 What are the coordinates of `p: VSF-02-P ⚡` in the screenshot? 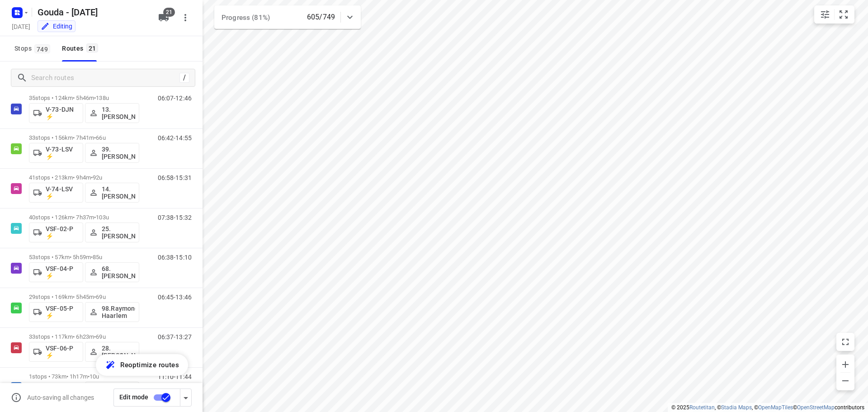 It's located at (62, 233).